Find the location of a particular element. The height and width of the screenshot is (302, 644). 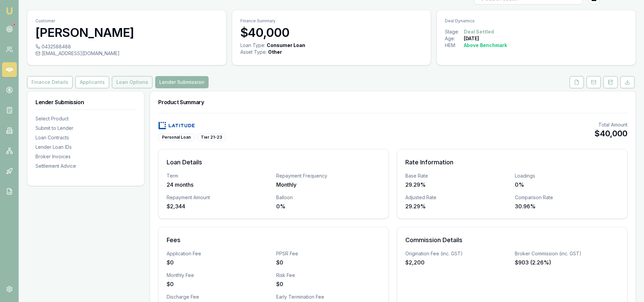

h3: Fees is located at coordinates (273, 240).